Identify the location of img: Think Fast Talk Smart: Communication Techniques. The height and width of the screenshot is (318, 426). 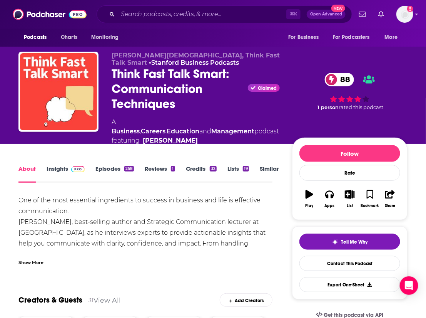
(59, 92).